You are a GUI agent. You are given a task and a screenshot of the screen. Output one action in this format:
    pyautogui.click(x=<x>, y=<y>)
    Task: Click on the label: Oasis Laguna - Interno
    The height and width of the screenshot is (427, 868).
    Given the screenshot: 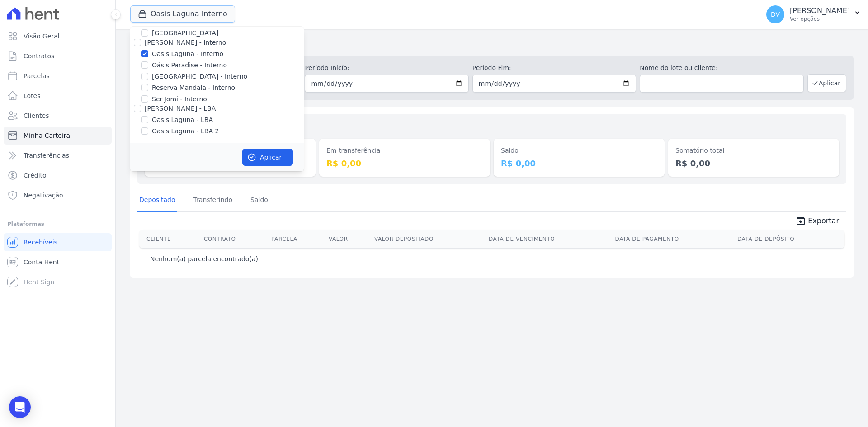 What is the action you would take?
    pyautogui.click(x=187, y=54)
    